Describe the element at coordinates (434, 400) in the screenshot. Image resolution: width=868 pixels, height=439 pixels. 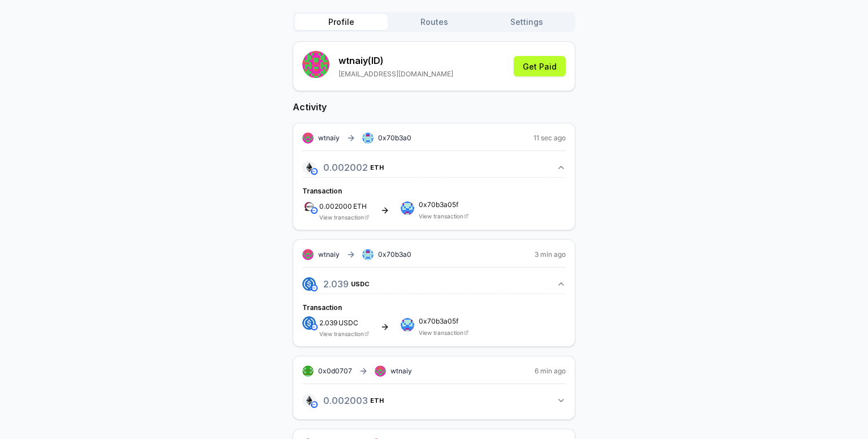
I see `button: 0.002003ETH` at that location.